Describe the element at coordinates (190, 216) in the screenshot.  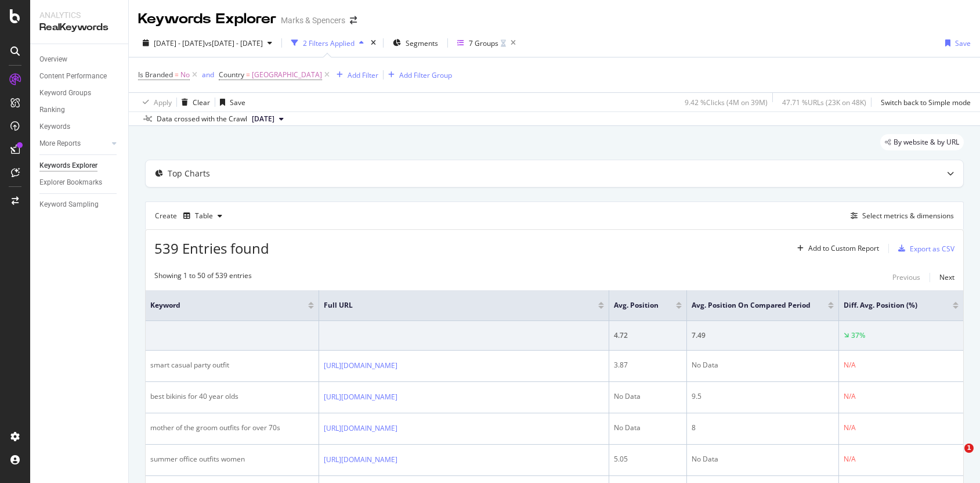
I see `div: Create` at that location.